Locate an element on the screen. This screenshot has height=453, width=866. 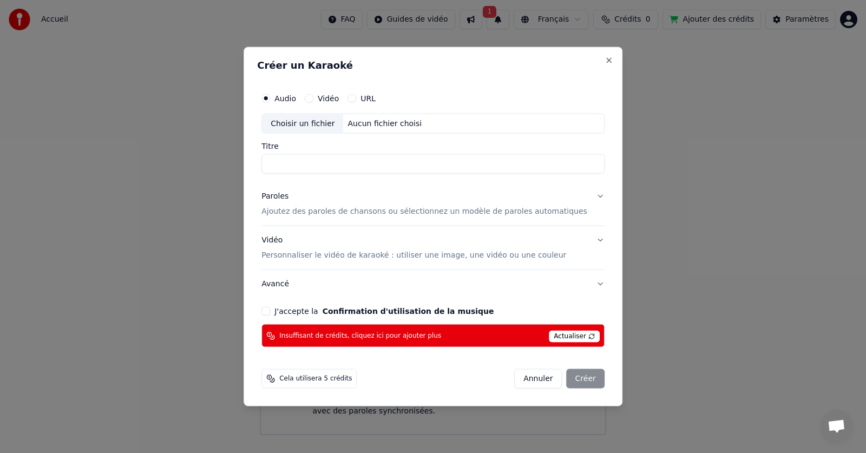
label: Titre is located at coordinates (433, 146).